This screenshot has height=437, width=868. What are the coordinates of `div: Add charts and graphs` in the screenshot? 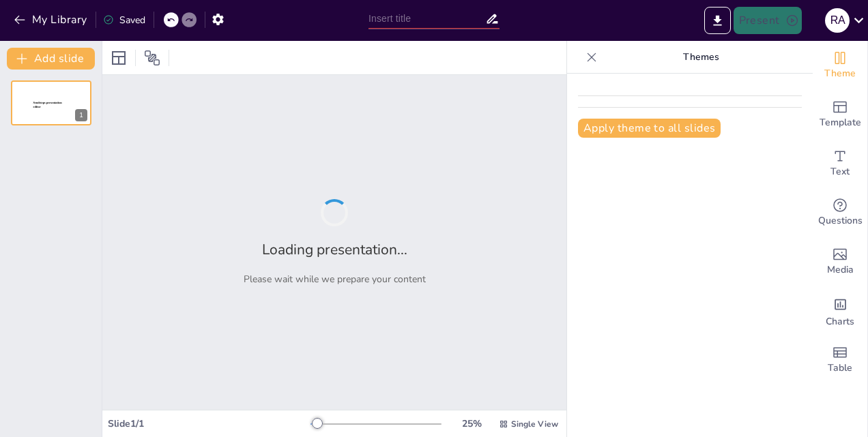 It's located at (840, 311).